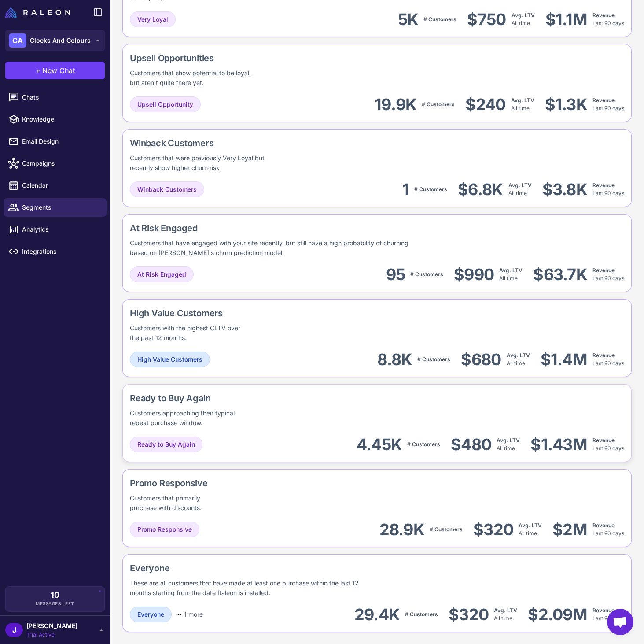  I want to click on div: Customers approaching their typical repeat purchase window., so click(190, 418).